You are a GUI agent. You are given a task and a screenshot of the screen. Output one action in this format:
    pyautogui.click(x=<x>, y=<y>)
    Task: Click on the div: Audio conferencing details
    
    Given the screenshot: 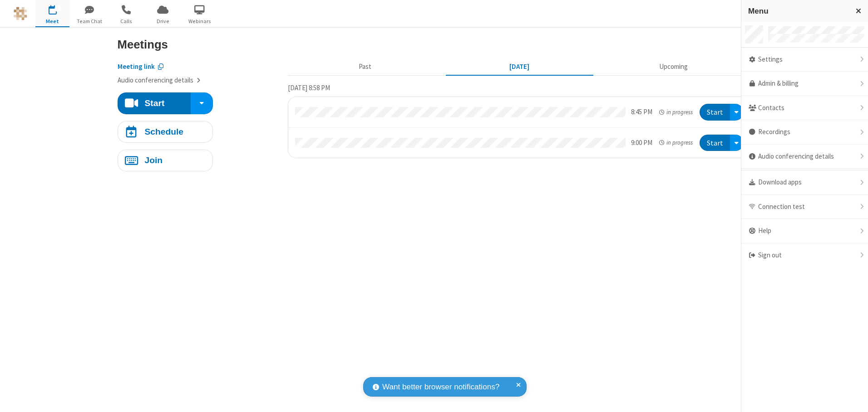 What is the action you would take?
    pyautogui.click(x=804, y=157)
    